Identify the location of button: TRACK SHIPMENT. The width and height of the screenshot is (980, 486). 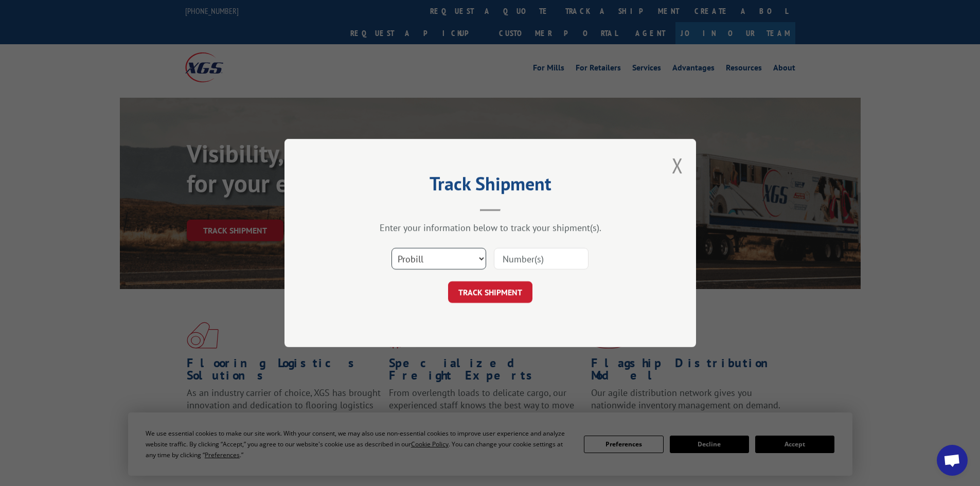
(490, 292).